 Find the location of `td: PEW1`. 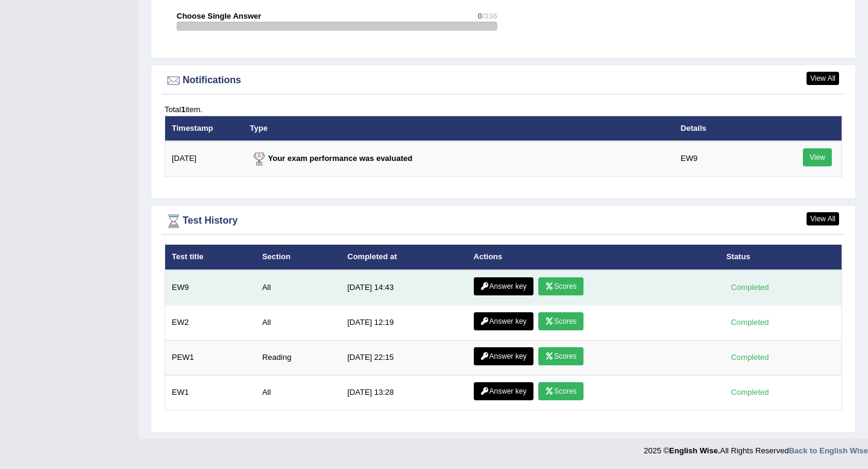

td: PEW1 is located at coordinates (210, 358).